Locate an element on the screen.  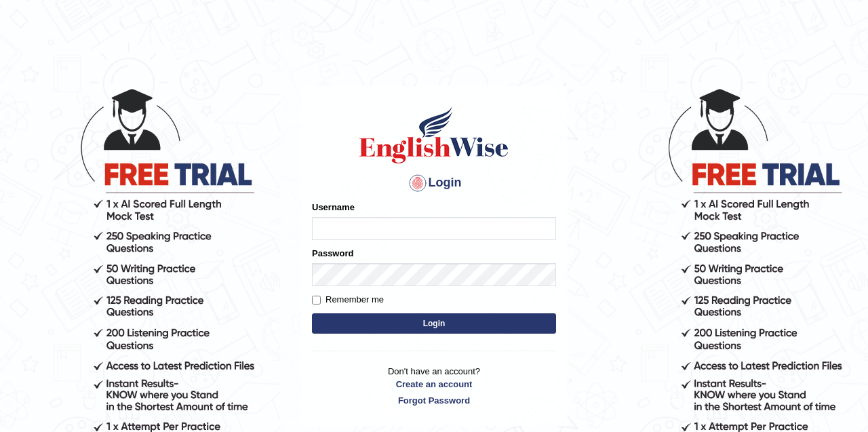
a: Create an account is located at coordinates (434, 384).